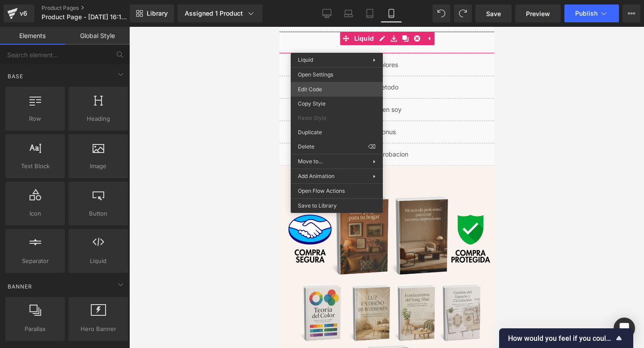 This screenshot has width=644, height=348. What do you see at coordinates (370, 14) in the screenshot?
I see `a: Tablet` at bounding box center [370, 14].